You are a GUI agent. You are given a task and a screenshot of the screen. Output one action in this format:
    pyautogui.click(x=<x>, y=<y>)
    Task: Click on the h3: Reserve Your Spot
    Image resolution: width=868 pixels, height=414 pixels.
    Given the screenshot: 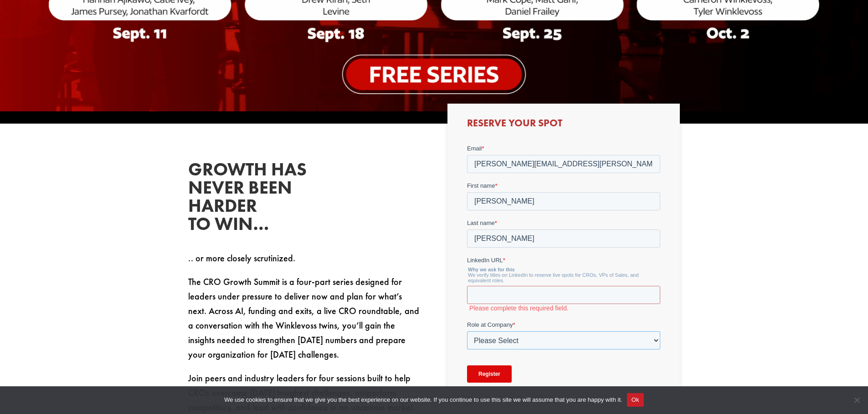 What is the action you would take?
    pyautogui.click(x=563, y=126)
    